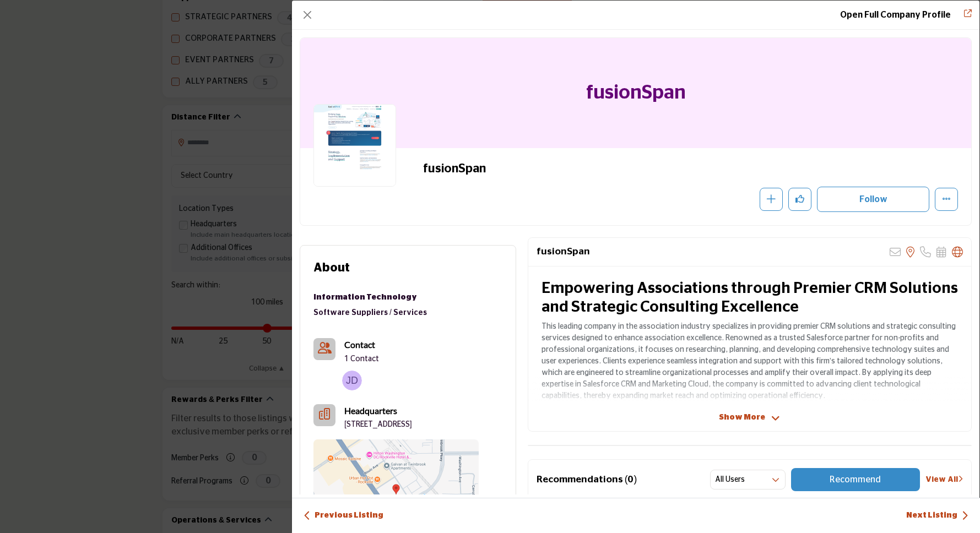  Describe the element at coordinates (370, 297) in the screenshot. I see `a: Information Technology` at that location.